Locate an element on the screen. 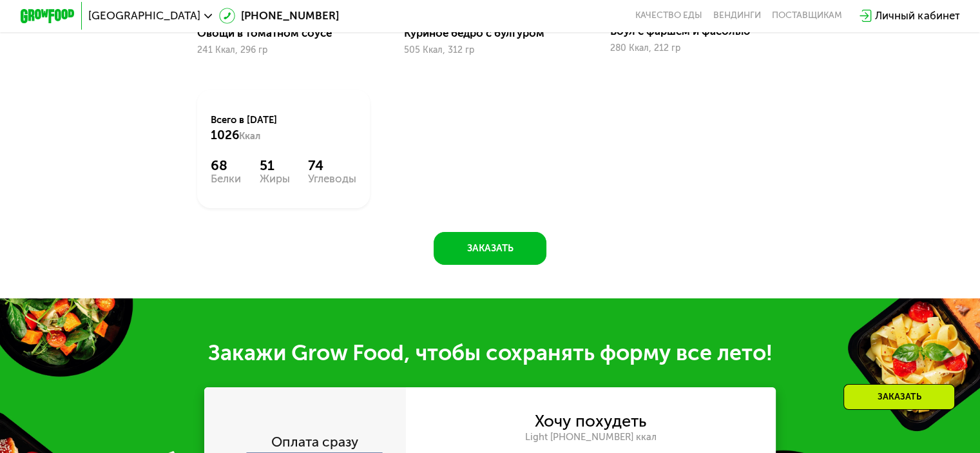 The width and height of the screenshot is (980, 453). div: Хочу похудеть is located at coordinates (591, 421).